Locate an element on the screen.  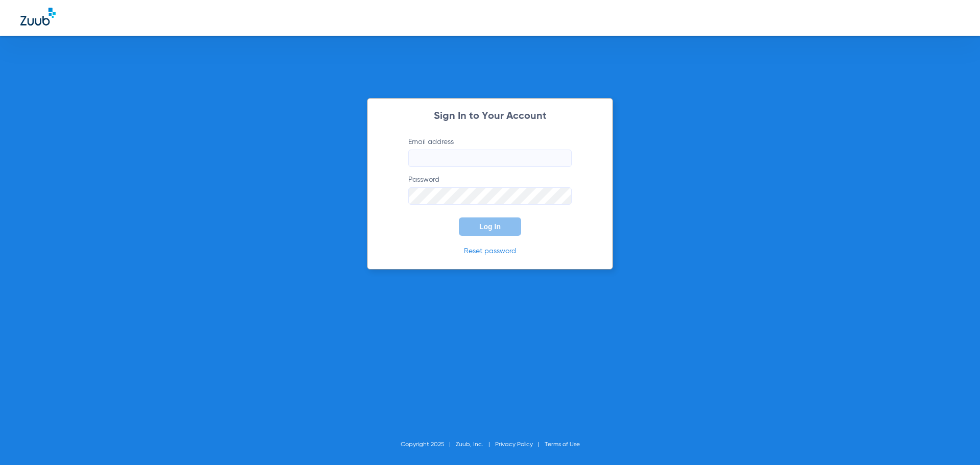
a: Privacy Policy is located at coordinates (514, 445).